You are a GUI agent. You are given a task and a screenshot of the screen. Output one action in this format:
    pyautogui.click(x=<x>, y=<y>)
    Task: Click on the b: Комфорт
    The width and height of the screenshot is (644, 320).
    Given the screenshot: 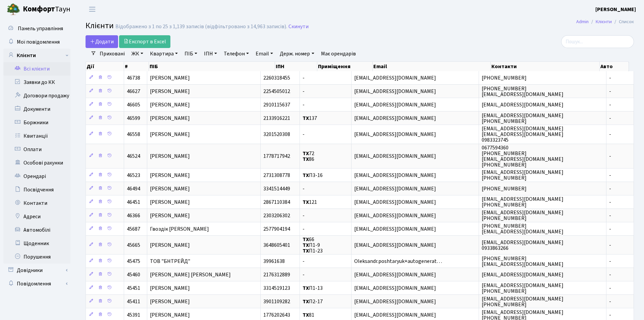 What is the action you would take?
    pyautogui.click(x=39, y=9)
    